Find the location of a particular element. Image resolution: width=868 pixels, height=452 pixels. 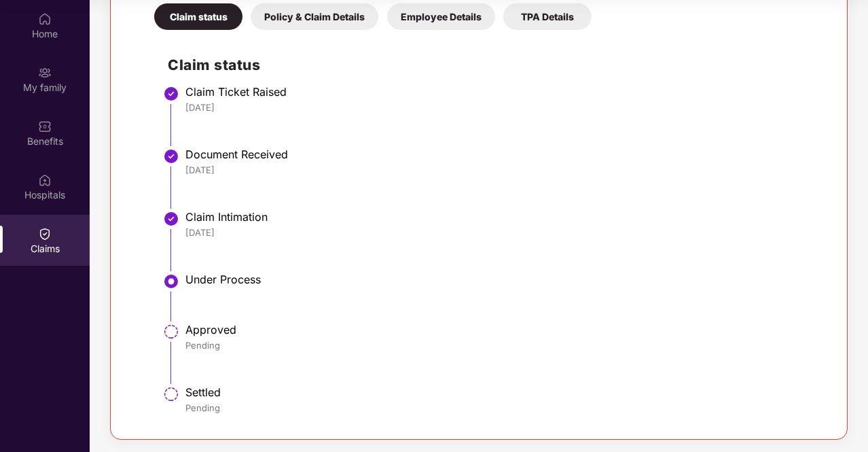

div: Under Process is located at coordinates (501, 279).